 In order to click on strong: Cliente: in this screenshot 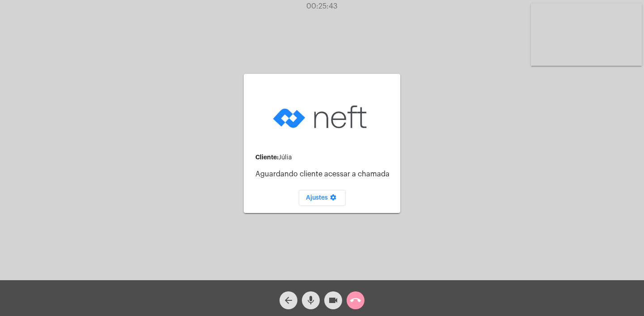, I will do `click(267, 157)`.